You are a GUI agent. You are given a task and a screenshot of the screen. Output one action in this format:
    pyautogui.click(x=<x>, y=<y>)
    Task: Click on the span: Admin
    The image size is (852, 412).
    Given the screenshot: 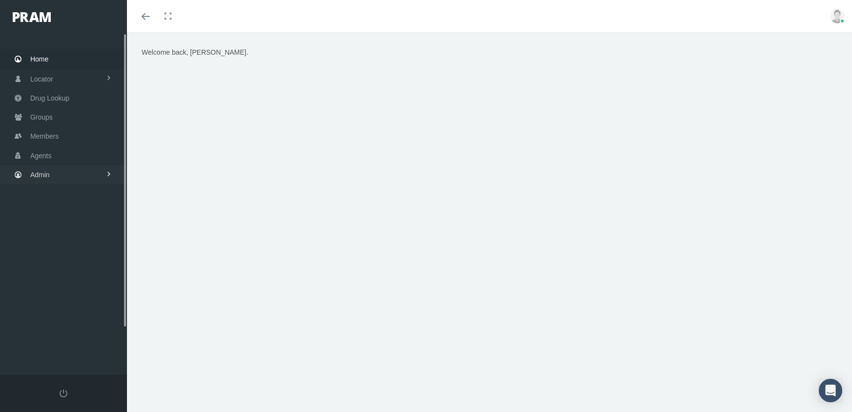 What is the action you would take?
    pyautogui.click(x=40, y=175)
    